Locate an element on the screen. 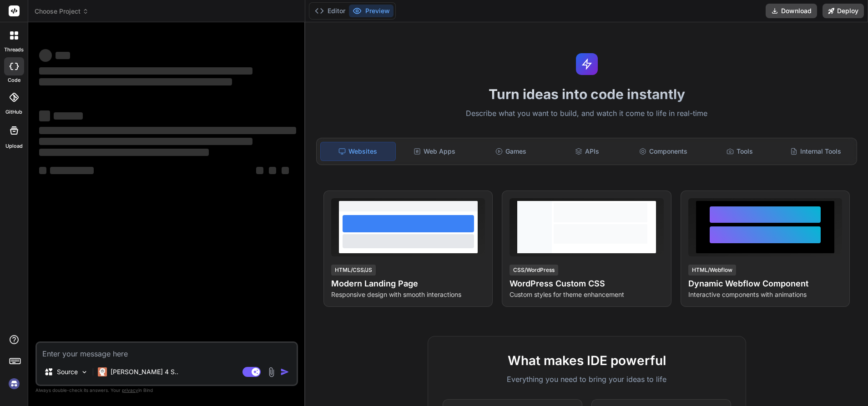 This screenshot has height=406, width=868. label: GitHub is located at coordinates (14, 112).